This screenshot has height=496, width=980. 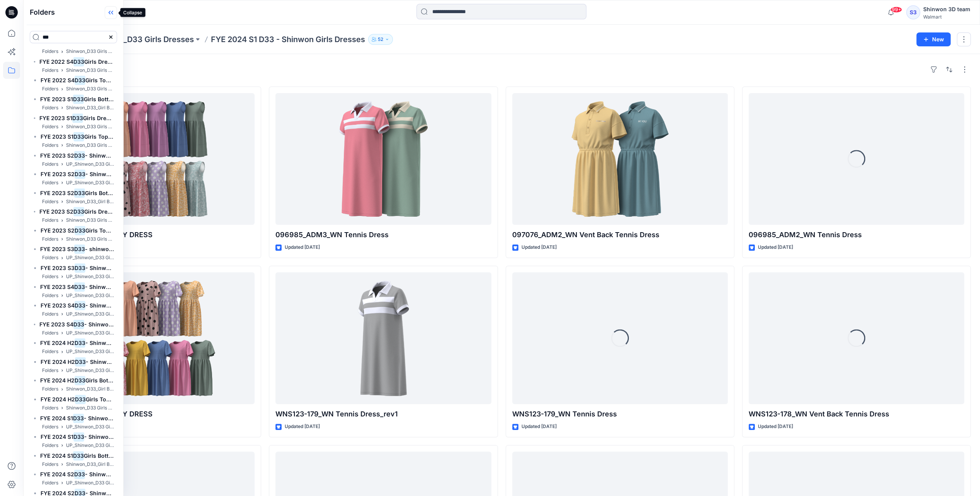 I want to click on p: WNS123-179_WN Tennis Dress, so click(x=620, y=414).